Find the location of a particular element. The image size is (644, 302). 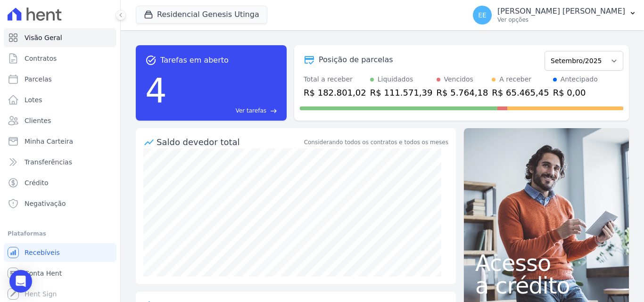

span: Ver tarefas is located at coordinates (251, 111).